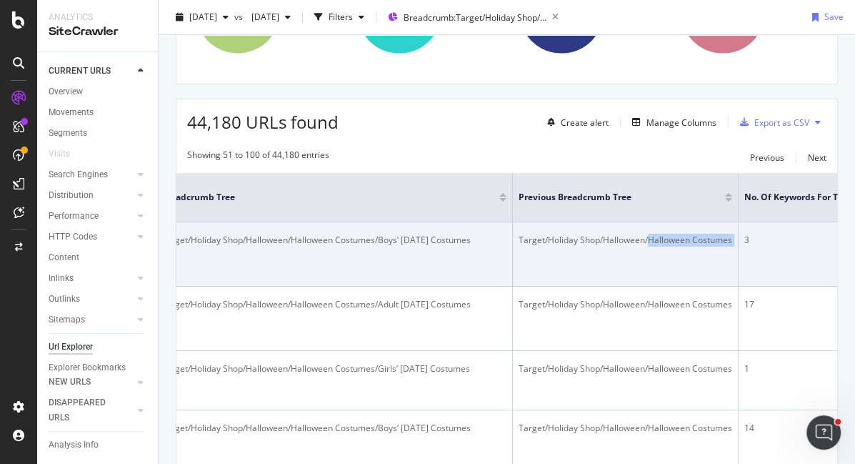 Image resolution: width=855 pixels, height=464 pixels. Describe the element at coordinates (825, 17) in the screenshot. I see `button: Save` at that location.